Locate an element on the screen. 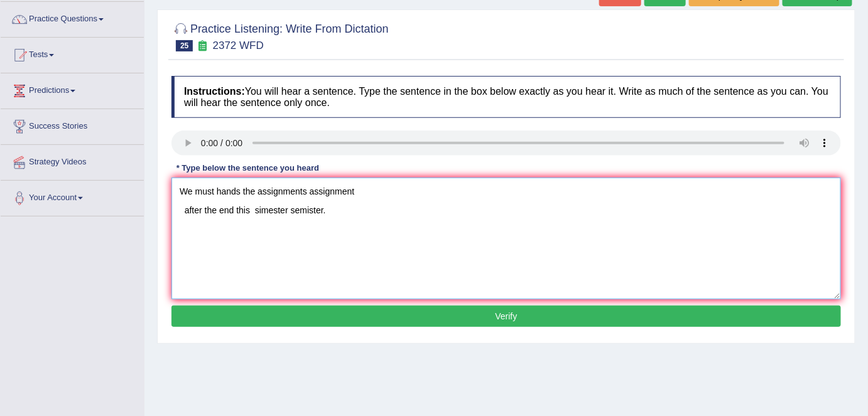  a: Practice Questions is located at coordinates (72, 18).